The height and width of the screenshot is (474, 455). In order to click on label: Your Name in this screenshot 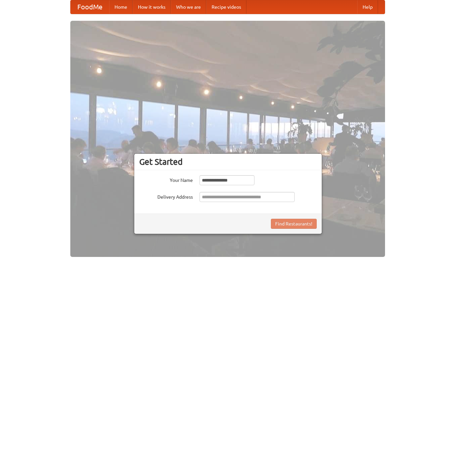, I will do `click(166, 179)`.